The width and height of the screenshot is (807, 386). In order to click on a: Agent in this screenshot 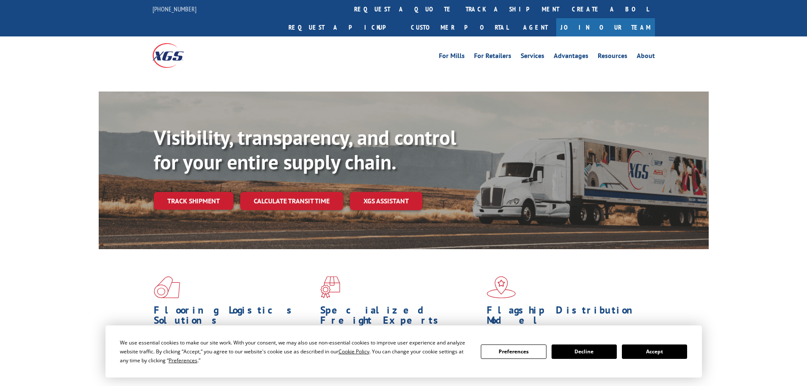, I will do `click(535, 27)`.